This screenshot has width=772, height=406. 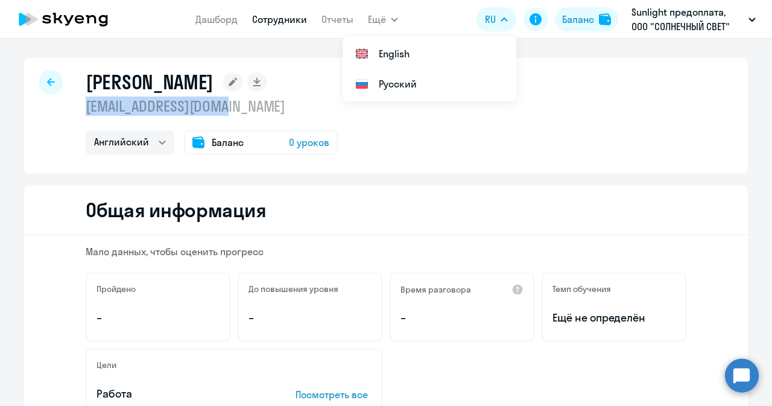 I want to click on p: Sunlight предоплата, ООО "СОЛНЕЧНЫЙ СВЕТ", so click(x=688, y=19).